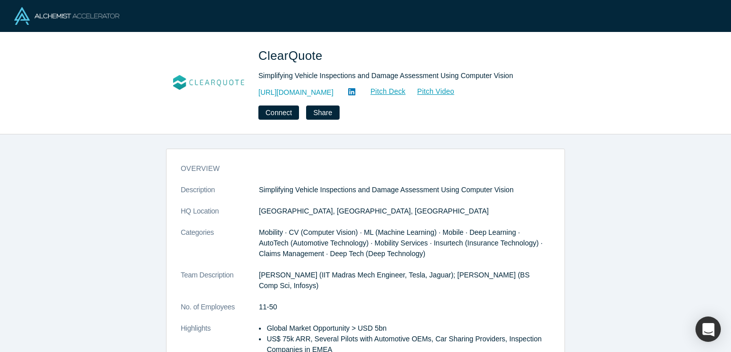  What do you see at coordinates (220, 286) in the screenshot?
I see `dt: Team Description` at bounding box center [220, 286].